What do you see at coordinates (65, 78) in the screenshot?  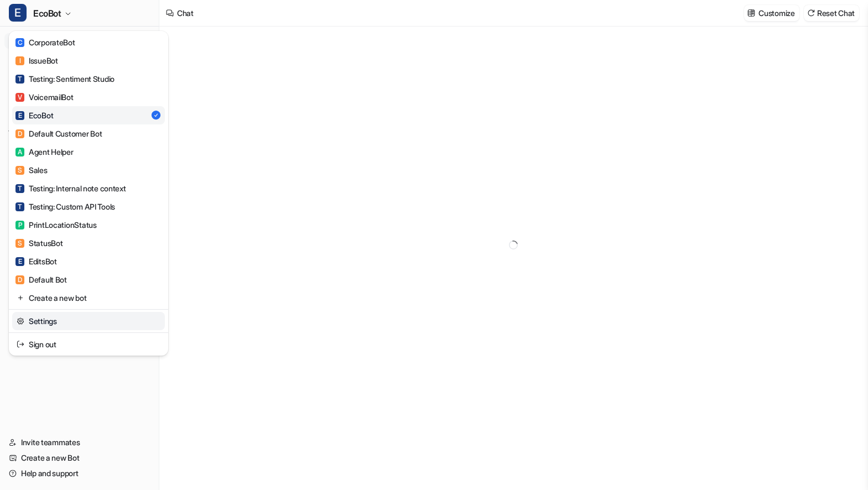 I see `div: Testing: Sentiment Studio` at bounding box center [65, 78].